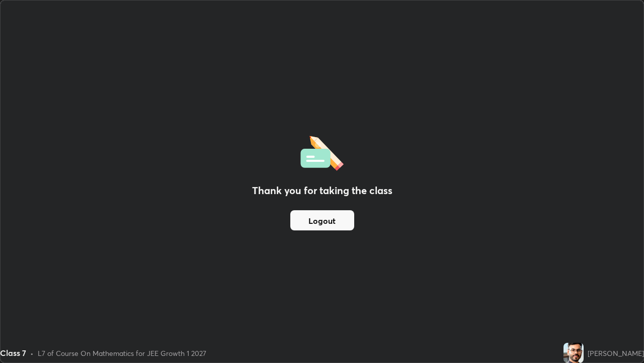 The width and height of the screenshot is (644, 363). Describe the element at coordinates (122, 352) in the screenshot. I see `div: L7 of Course On Mathematics for JEE Growth 1 2027` at that location.